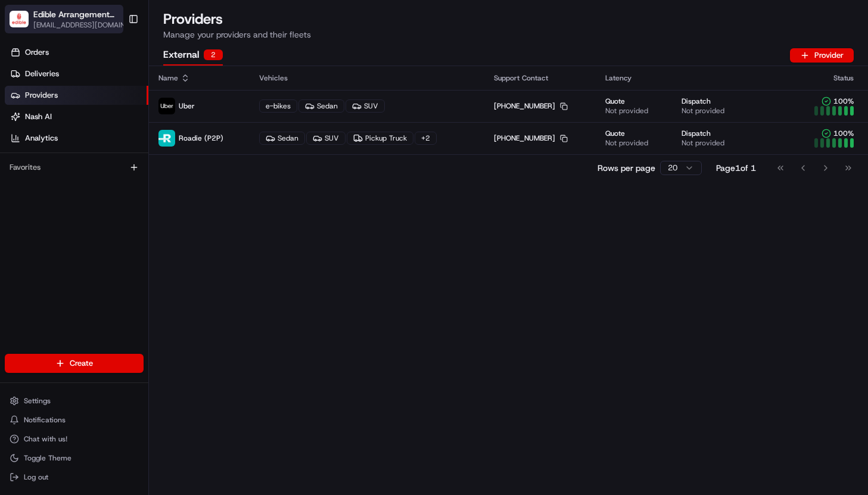 The width and height of the screenshot is (868, 495). What do you see at coordinates (508, 35) in the screenshot?
I see `p: Manage your providers and their fleets` at bounding box center [508, 35].